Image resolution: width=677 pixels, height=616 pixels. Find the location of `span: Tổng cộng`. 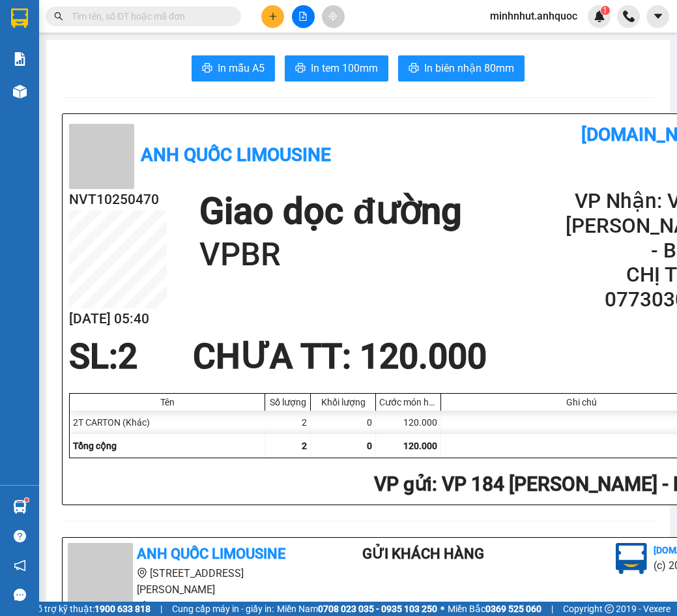

span: Tổng cộng is located at coordinates (94, 446).